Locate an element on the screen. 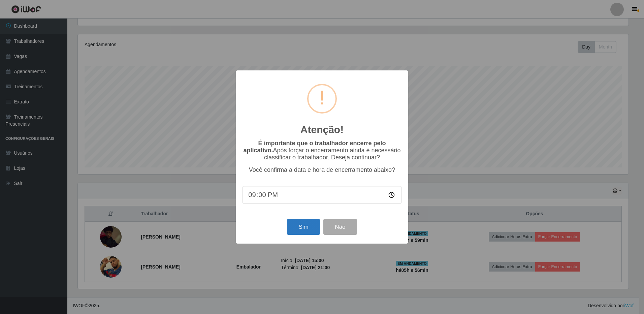 The width and height of the screenshot is (644, 314). h2: Atenção! is located at coordinates (322, 129).